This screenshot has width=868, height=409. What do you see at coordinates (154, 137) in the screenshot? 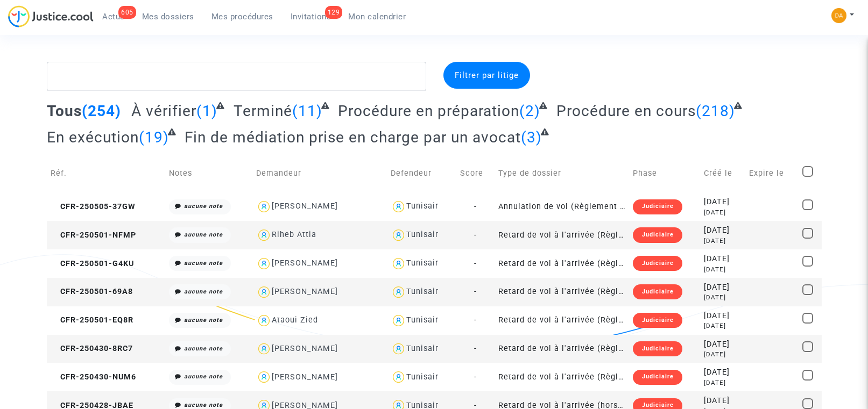
I see `span: (19)` at bounding box center [154, 137].